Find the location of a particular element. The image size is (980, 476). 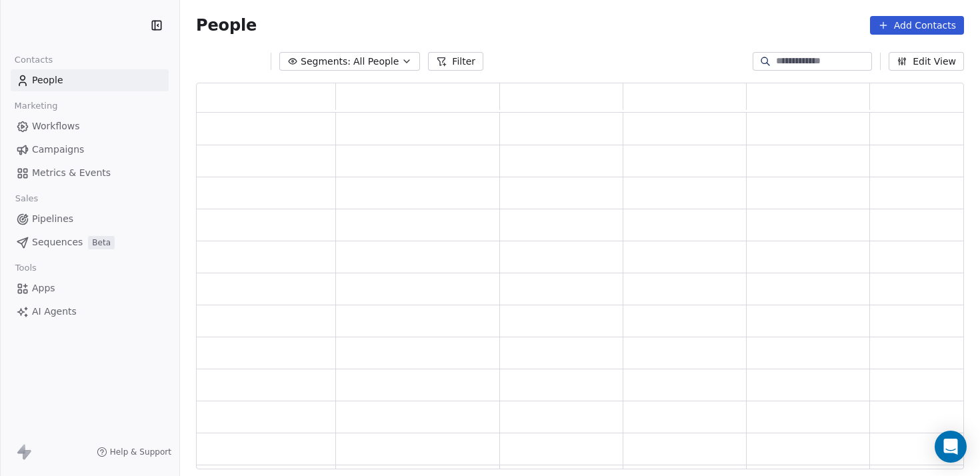

button: Add Contacts is located at coordinates (916, 25).